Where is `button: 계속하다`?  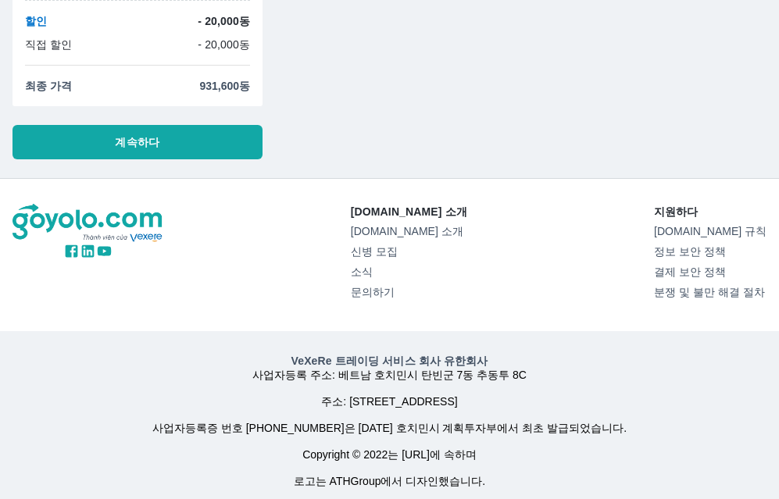 button: 계속하다 is located at coordinates (138, 142).